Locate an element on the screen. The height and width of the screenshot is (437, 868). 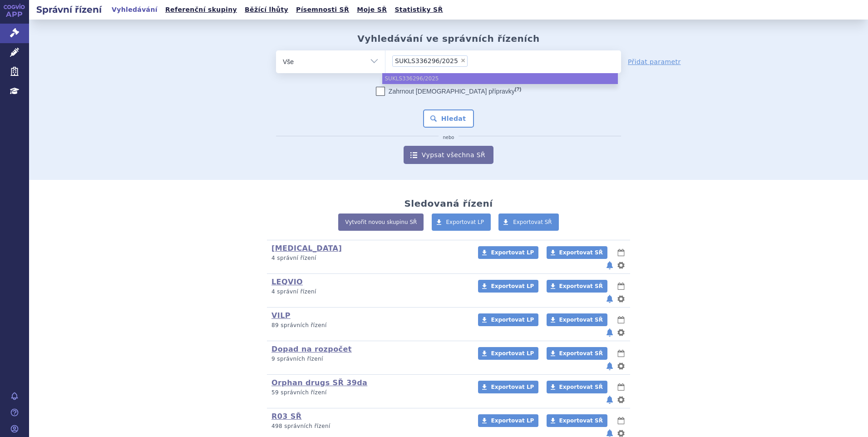
a: R03 SŘ is located at coordinates (287, 416).